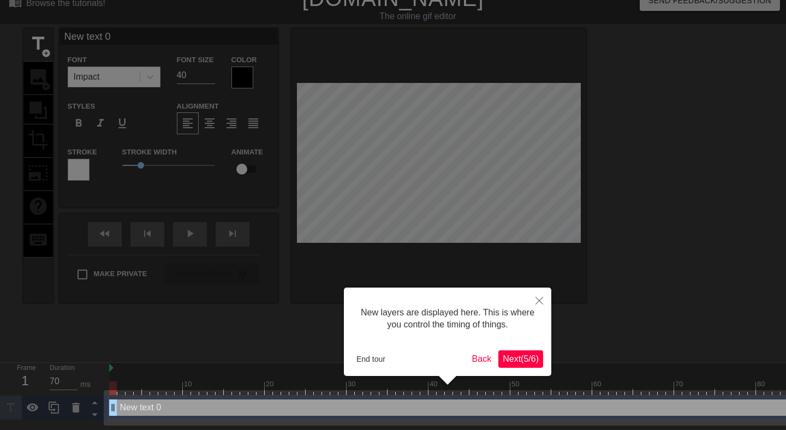 The image size is (786, 430). I want to click on button: Close, so click(539, 300).